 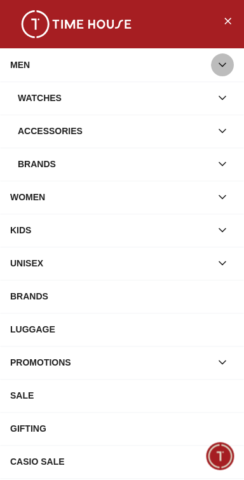 I want to click on div: MEN, so click(x=111, y=65).